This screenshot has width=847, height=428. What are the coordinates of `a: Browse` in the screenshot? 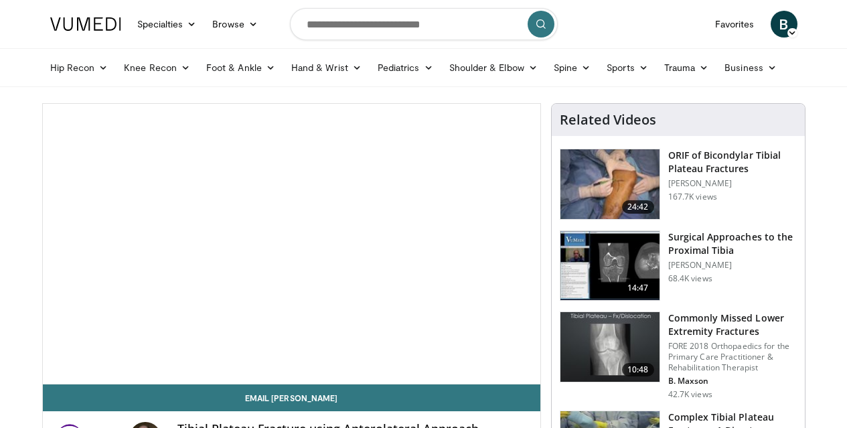 It's located at (235, 24).